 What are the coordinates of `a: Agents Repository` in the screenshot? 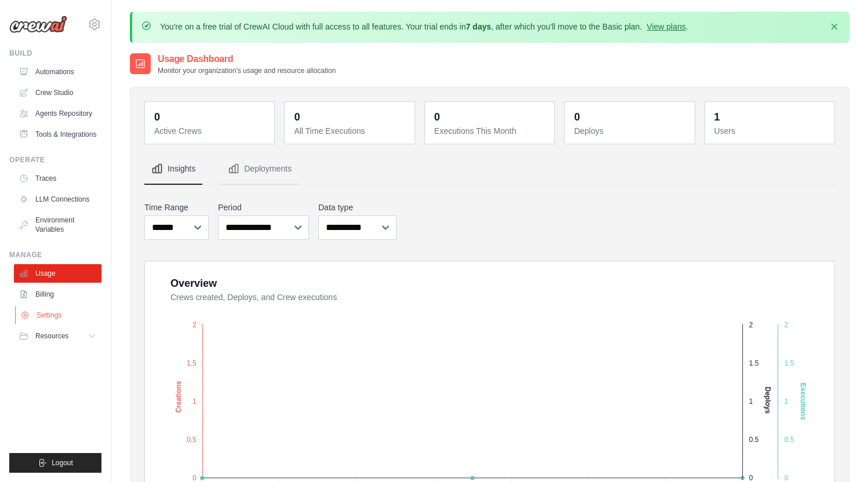 It's located at (57, 114).